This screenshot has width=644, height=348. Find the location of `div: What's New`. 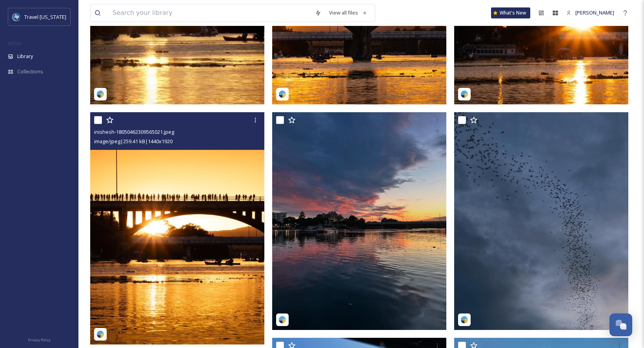

div: What's New is located at coordinates (510, 13).